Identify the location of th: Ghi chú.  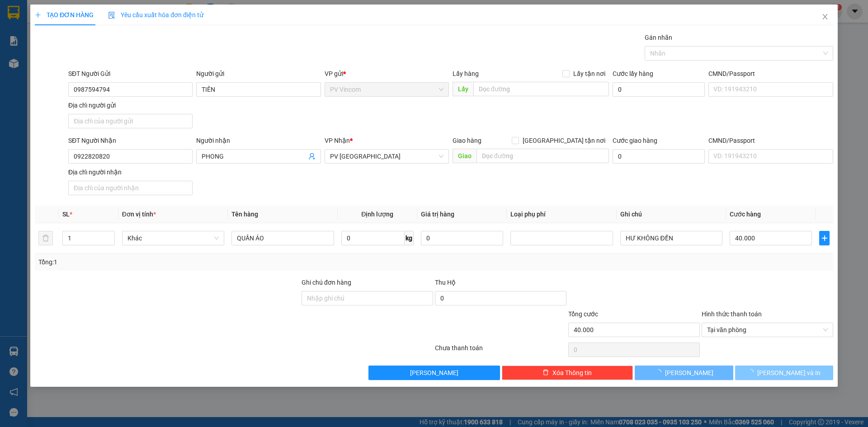
(672, 214).